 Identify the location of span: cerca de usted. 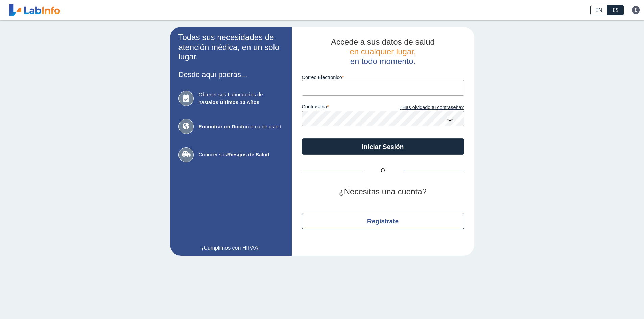
(241, 127).